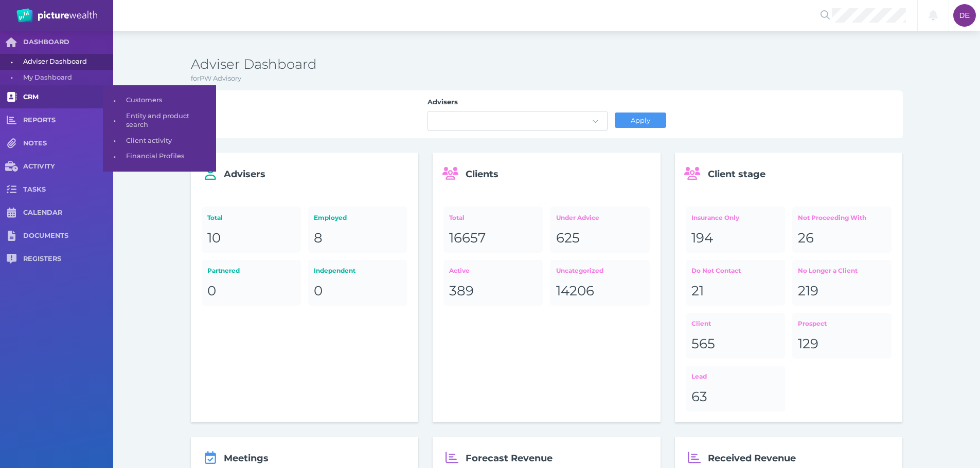  What do you see at coordinates (547, 79) in the screenshot?
I see `p: for PW Advisory` at bounding box center [547, 79].